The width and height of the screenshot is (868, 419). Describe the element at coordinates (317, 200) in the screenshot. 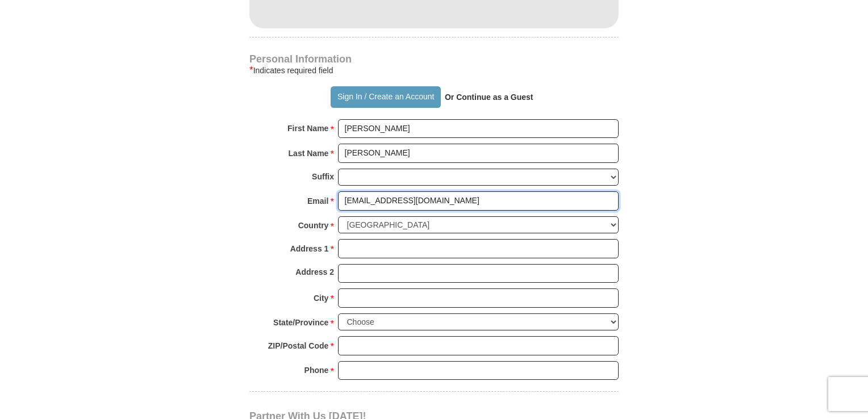

I see `strong: Email` at that location.